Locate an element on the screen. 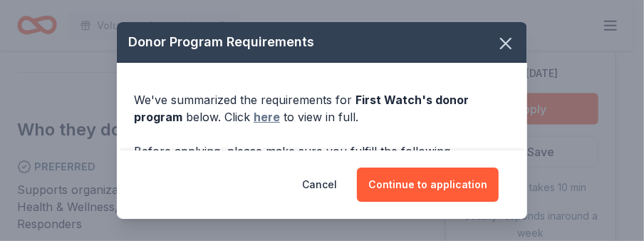  div: Donor Program Requirements is located at coordinates (322, 42).